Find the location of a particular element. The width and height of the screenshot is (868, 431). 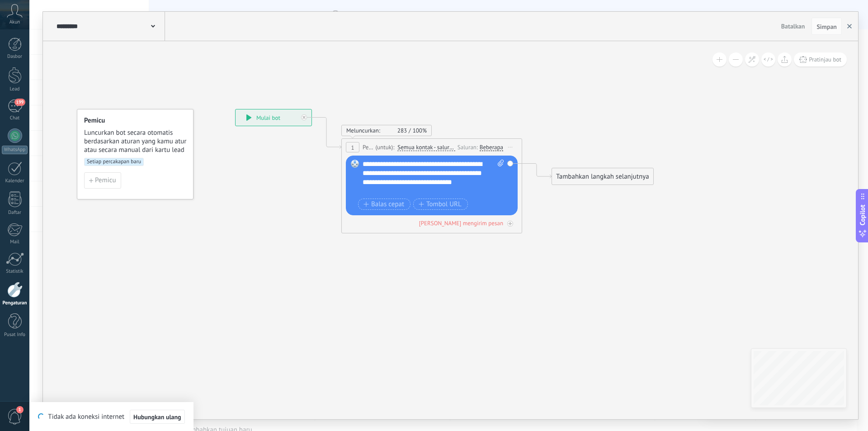

span: Tombol URL is located at coordinates (440, 205).